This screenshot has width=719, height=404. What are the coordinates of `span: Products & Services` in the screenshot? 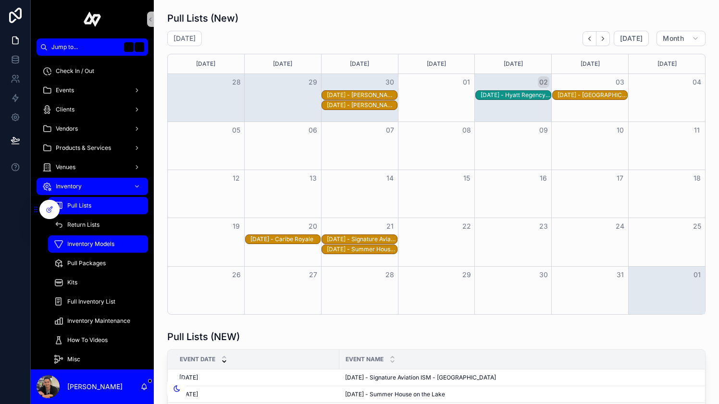 It's located at (83, 148).